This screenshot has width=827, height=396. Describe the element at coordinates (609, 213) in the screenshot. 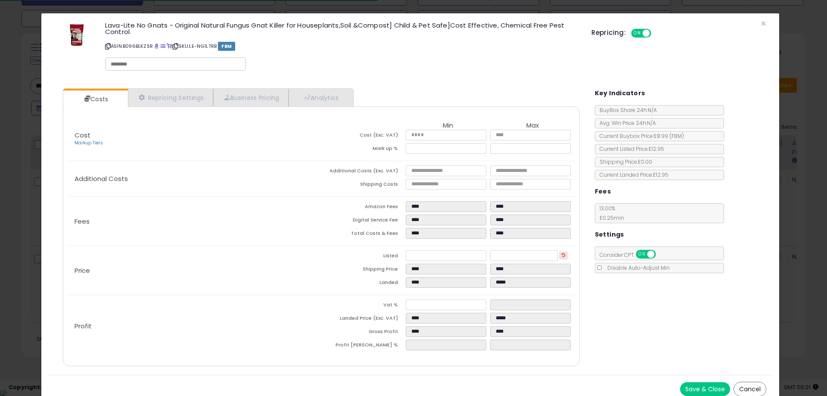

I see `span: 13.00 %` at that location.